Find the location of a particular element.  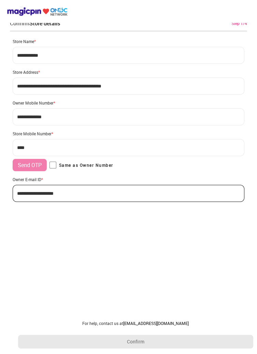

div: For help, contact us at is located at coordinates (136, 323).